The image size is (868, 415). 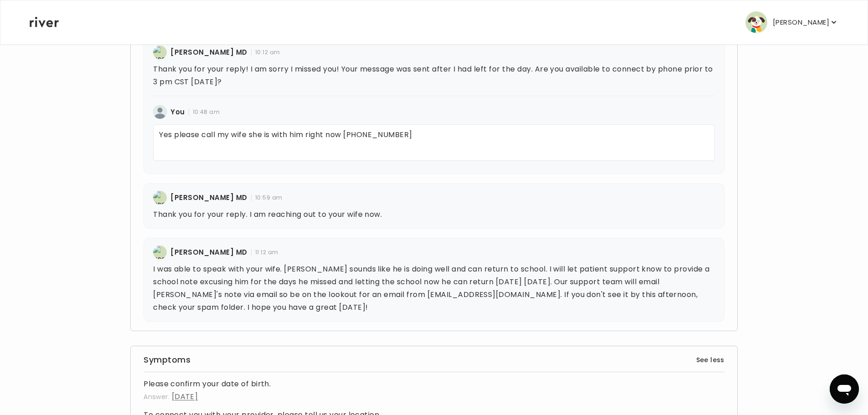 What do you see at coordinates (156, 397) in the screenshot?
I see `span: Answer:` at bounding box center [156, 397].